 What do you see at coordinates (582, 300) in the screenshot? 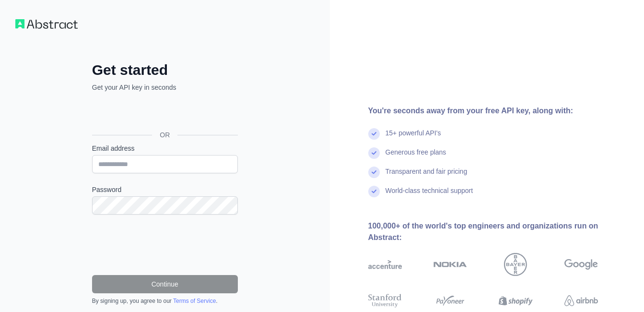
I see `img: airbnb` at bounding box center [582, 300].